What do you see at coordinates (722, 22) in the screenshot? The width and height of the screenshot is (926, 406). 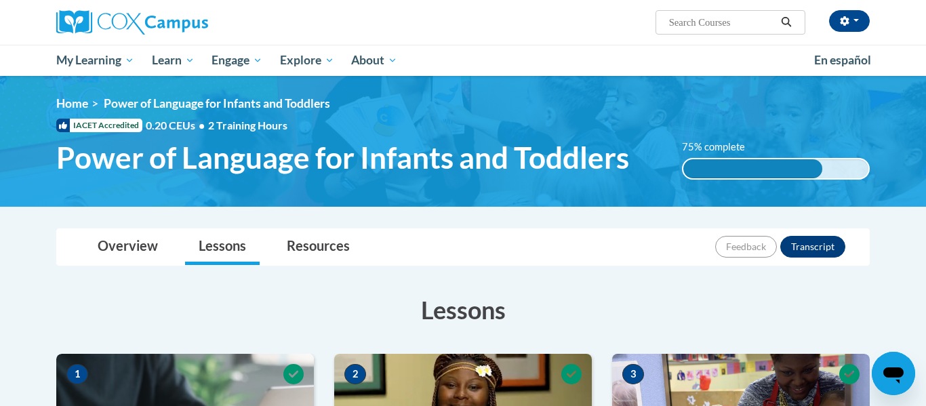 I see `input: Search Courses` at bounding box center [722, 22].